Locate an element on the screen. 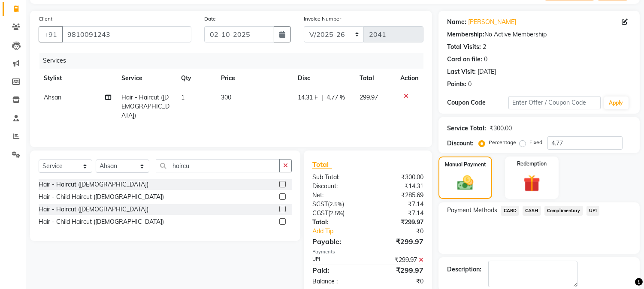 The width and height of the screenshot is (644, 289). span: CASH is located at coordinates (532, 211).